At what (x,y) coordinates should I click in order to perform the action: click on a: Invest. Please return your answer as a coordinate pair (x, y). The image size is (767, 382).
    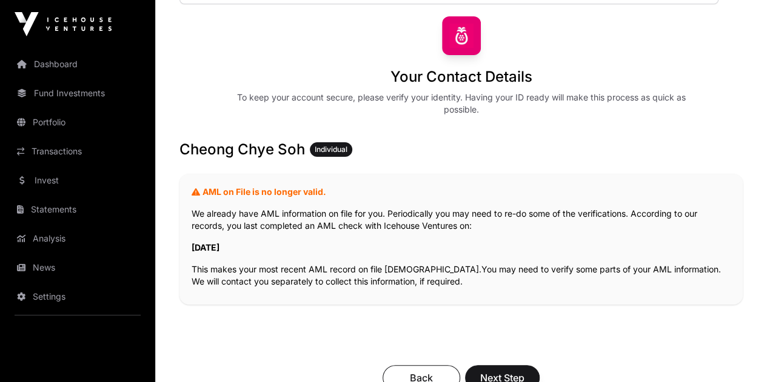
    Looking at the image, I should click on (78, 181).